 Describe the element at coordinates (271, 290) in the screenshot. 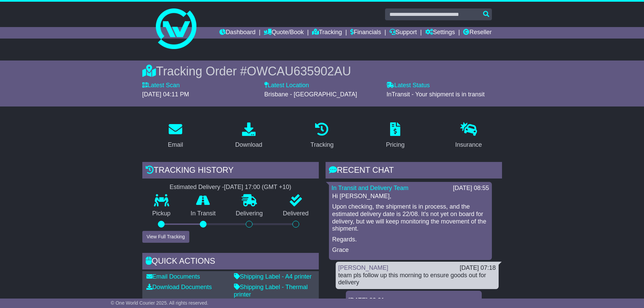

I see `a: Shipping Label - Thermal printer` at that location.